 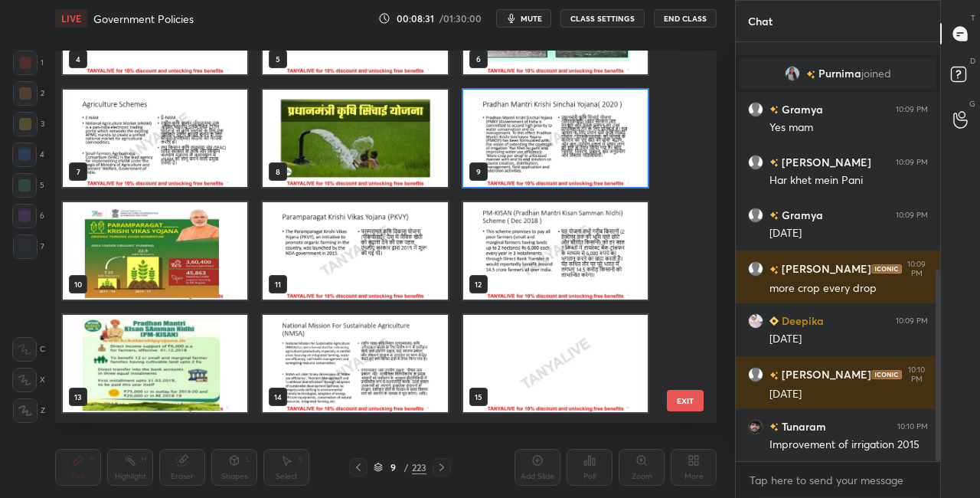 What do you see at coordinates (801, 320) in the screenshot?
I see `h6: Deepika` at bounding box center [801, 320].